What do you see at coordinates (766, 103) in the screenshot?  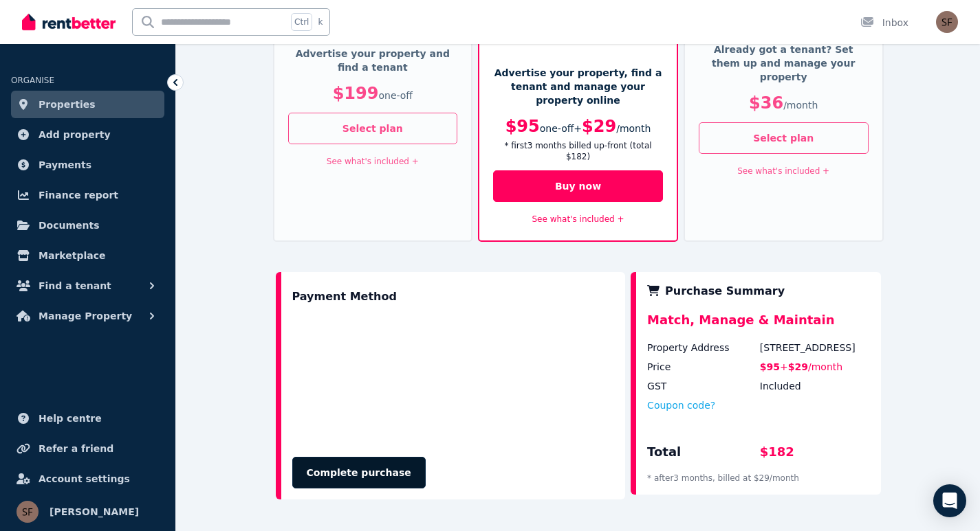 I see `span: $36` at bounding box center [766, 103].